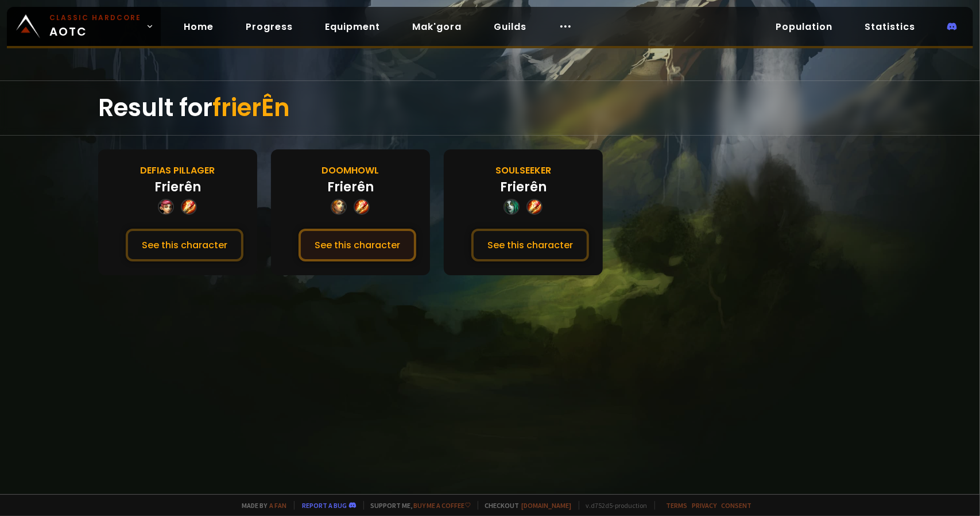 The width and height of the screenshot is (980, 516). Describe the element at coordinates (442, 504) in the screenshot. I see `a: Buy me a coffee` at that location.